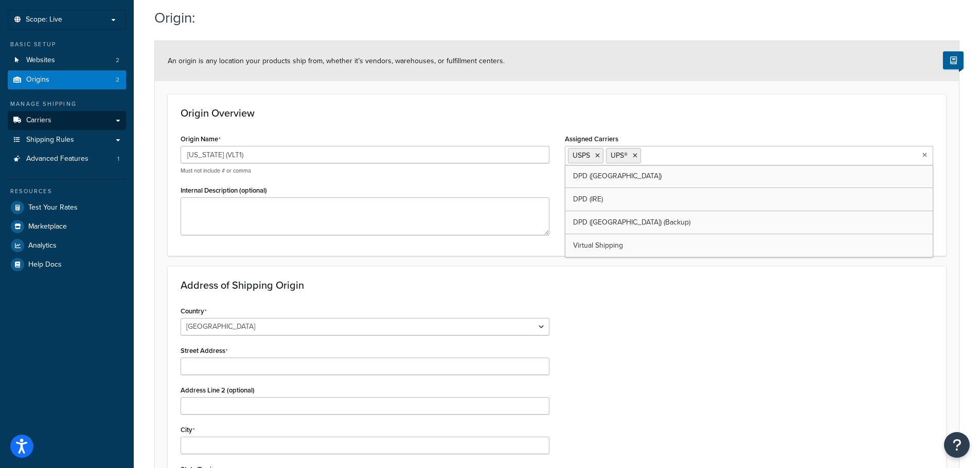 This screenshot has height=468, width=980. I want to click on a: Virtual Shipping, so click(748, 245).